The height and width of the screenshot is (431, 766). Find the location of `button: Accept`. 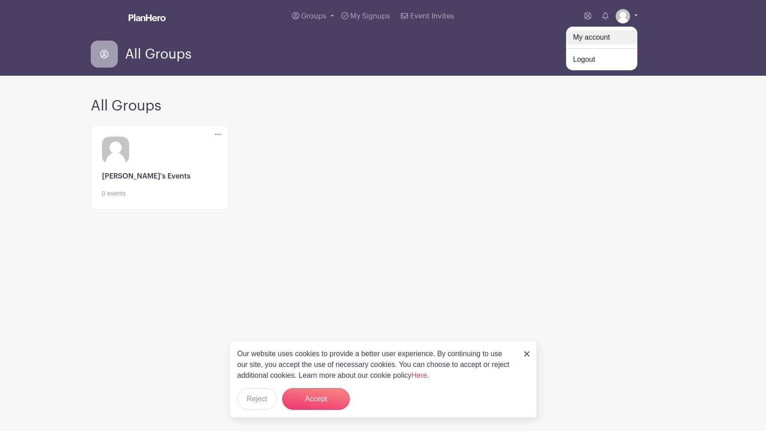

button: Accept is located at coordinates (316, 399).